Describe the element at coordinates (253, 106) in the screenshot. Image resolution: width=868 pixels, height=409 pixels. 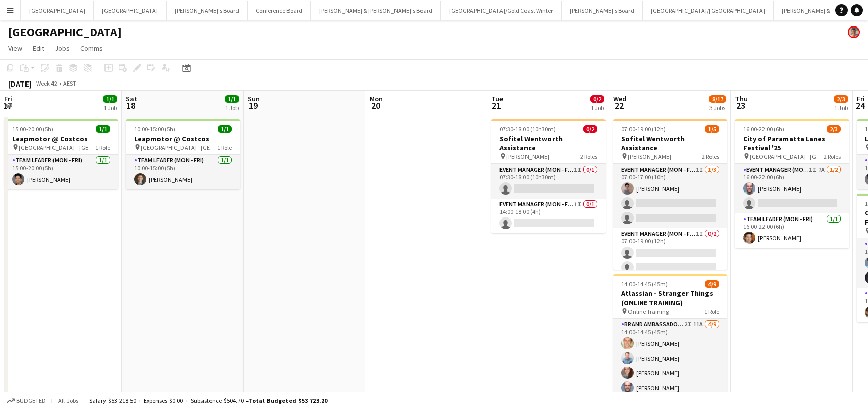
I see `span: 19` at that location.